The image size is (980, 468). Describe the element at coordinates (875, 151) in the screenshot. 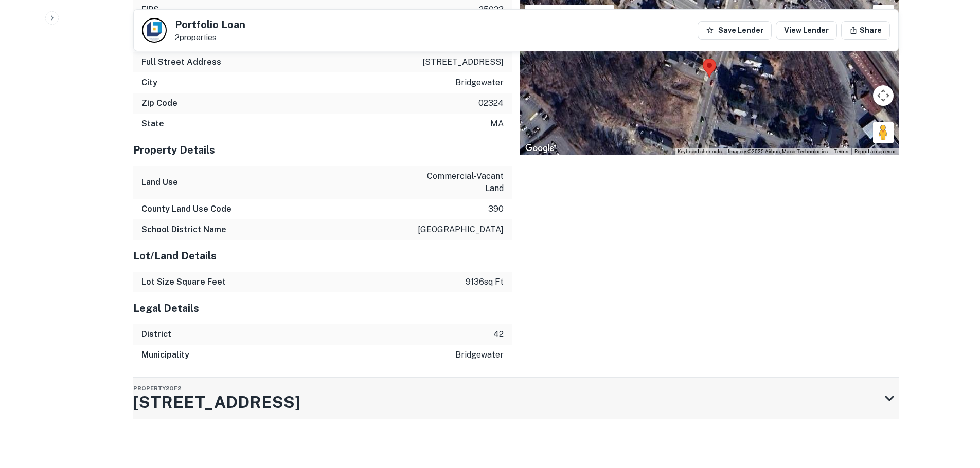

I see `a: Report a map error` at that location.